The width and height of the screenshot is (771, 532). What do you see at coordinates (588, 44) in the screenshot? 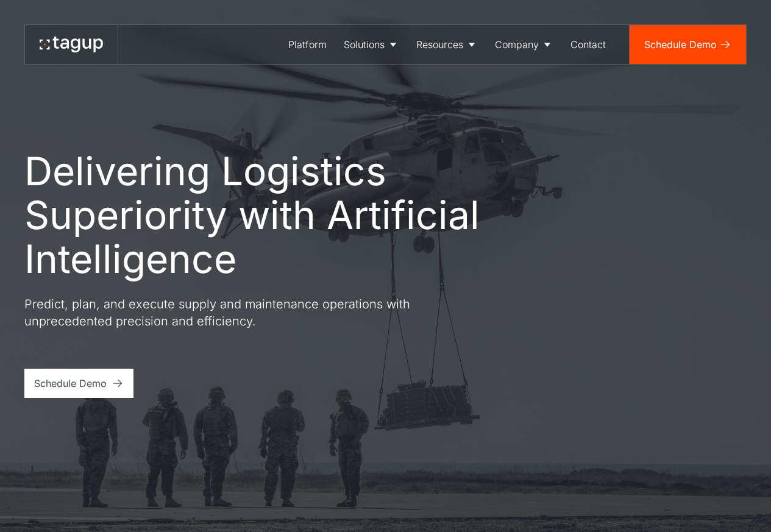
I see `div: Contact` at bounding box center [588, 44].